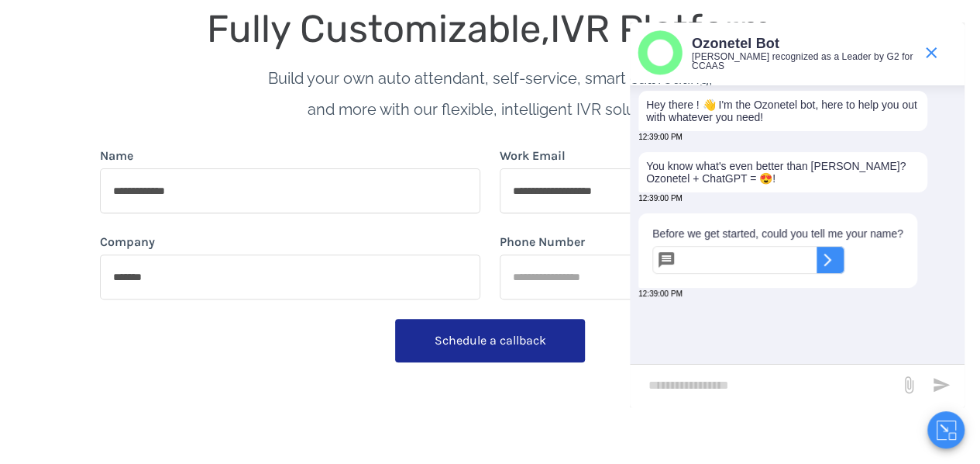 This screenshot has height=464, width=980. I want to click on p: Hey there ! 👋 I'm the Ozonetel bot, here to help you out with whatever you need!, so click(783, 111).